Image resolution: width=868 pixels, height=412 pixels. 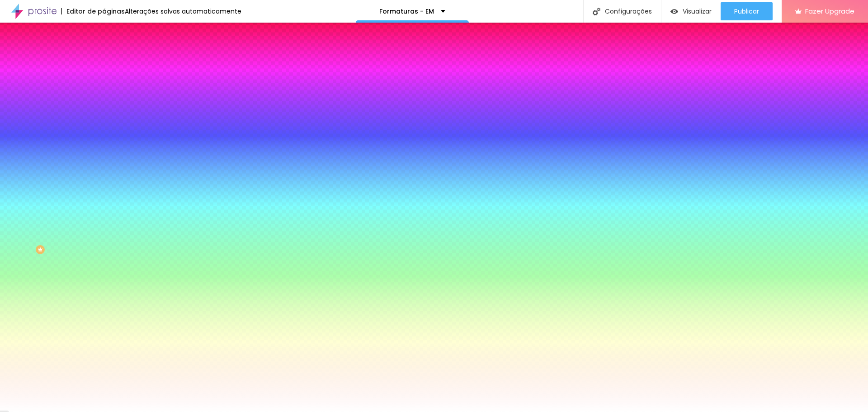 I want to click on button: Publicar, so click(x=747, y=11).